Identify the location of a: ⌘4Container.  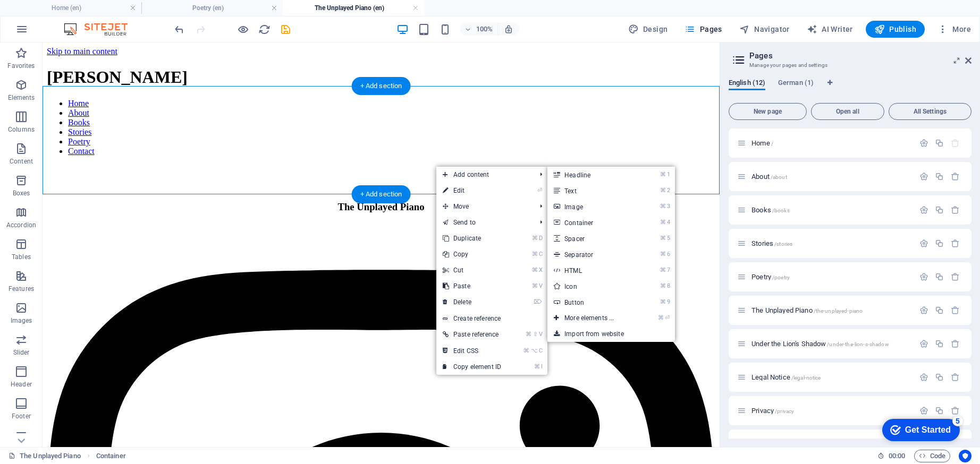
(591, 222).